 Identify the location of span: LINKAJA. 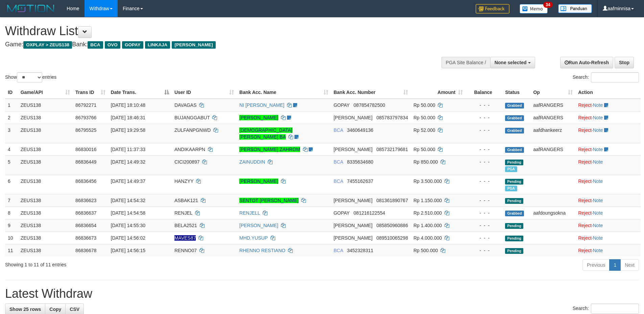
(157, 45).